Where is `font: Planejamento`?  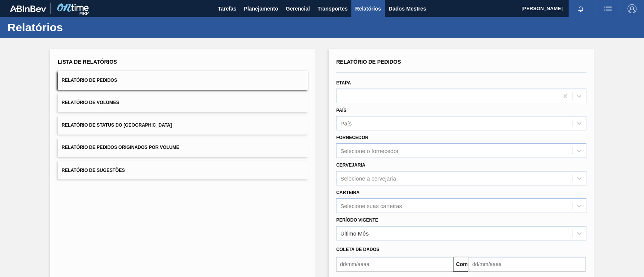 font: Planejamento is located at coordinates (260, 8).